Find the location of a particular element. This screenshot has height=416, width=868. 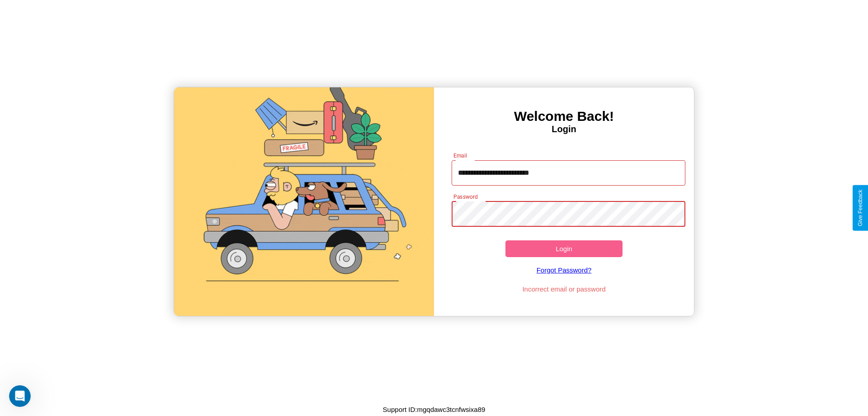

p: Incorrect email or password is located at coordinates (565, 289).